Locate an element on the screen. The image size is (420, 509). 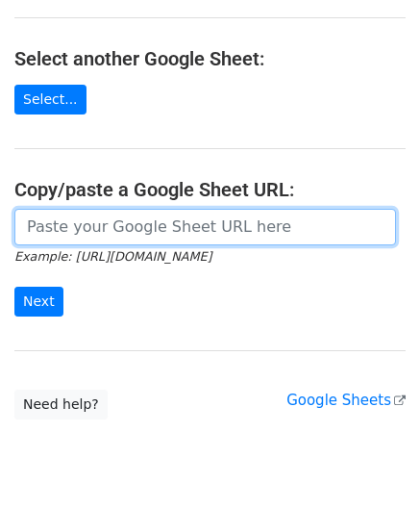
a: Select... is located at coordinates (50, 99).